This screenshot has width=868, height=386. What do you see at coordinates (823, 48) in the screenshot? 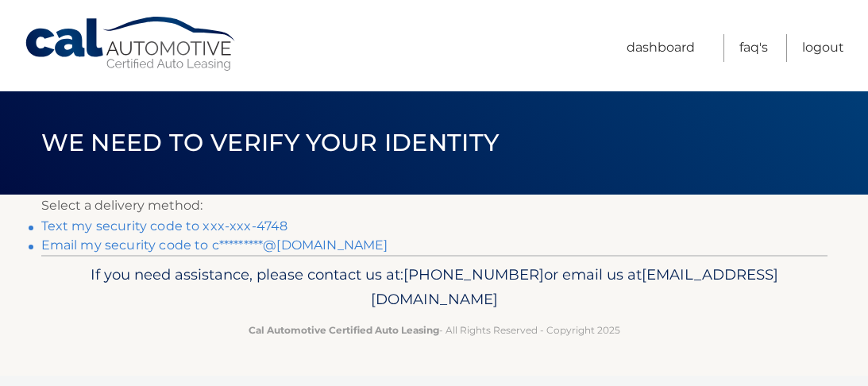
I see `a: Logout` at bounding box center [823, 48].